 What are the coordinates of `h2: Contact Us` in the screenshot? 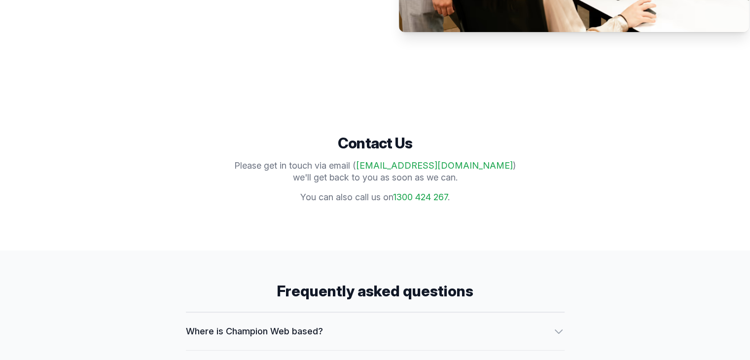 It's located at (375, 143).